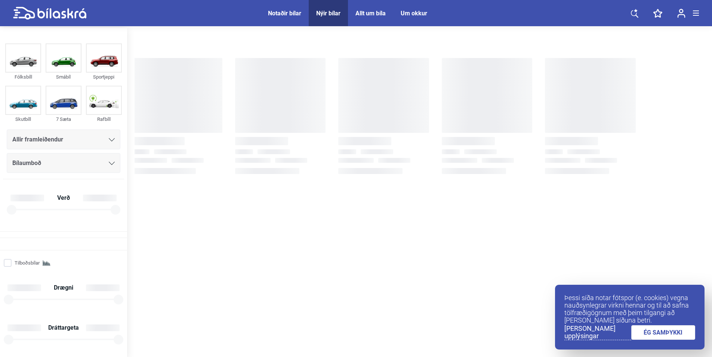 Image resolution: width=712 pixels, height=357 pixels. What do you see at coordinates (663, 332) in the screenshot?
I see `a: ÉG SAMÞYKKI` at bounding box center [663, 332].